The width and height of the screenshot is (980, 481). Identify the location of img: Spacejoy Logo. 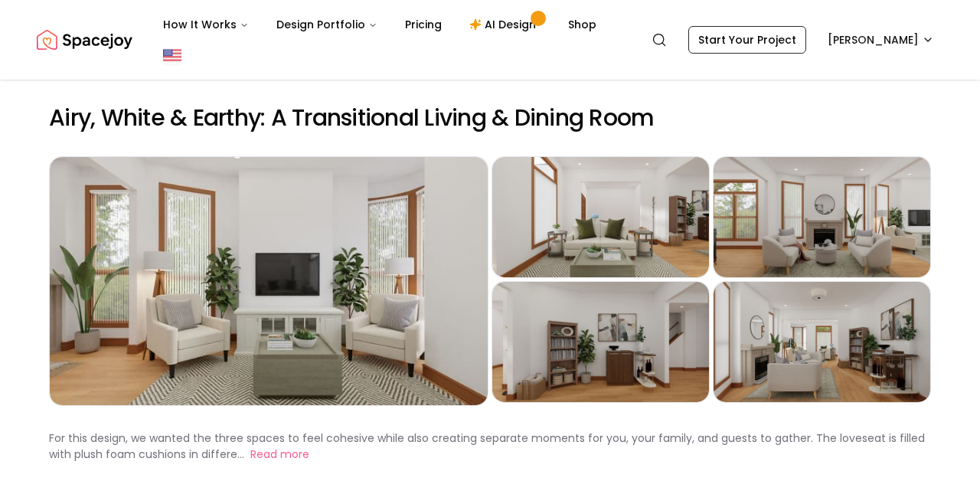
(84, 40).